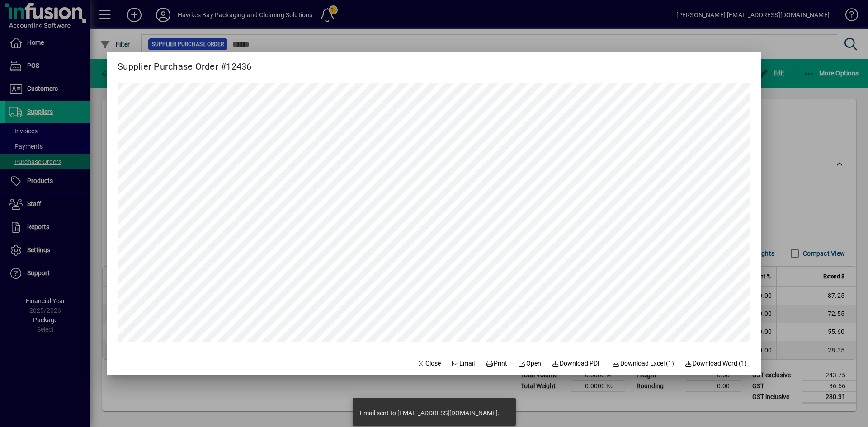 The height and width of the screenshot is (427, 868). What do you see at coordinates (643, 363) in the screenshot?
I see `span: Download Excel (1)` at bounding box center [643, 363].